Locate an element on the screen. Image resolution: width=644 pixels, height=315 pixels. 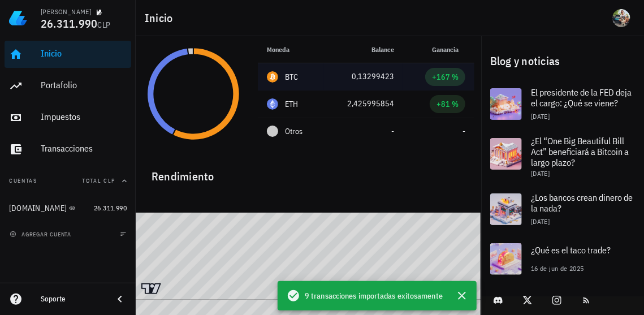
span: agregar cuenta is located at coordinates (42, 234).